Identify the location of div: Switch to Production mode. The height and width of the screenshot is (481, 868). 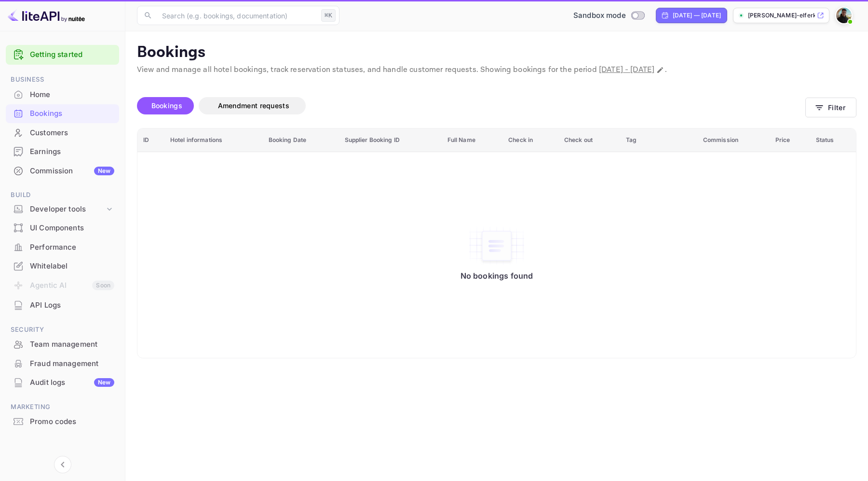
(608, 15).